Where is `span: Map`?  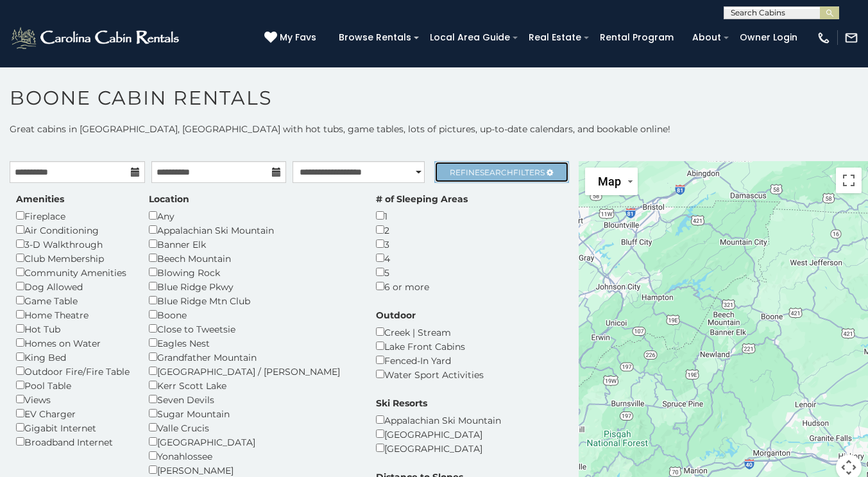
span: Map is located at coordinates (610, 181).